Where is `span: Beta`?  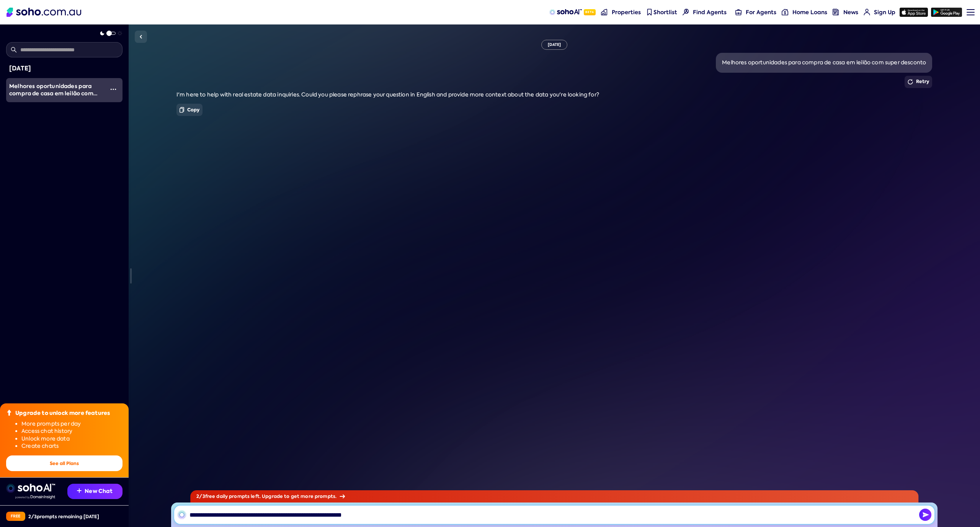 span: Beta is located at coordinates (589, 12).